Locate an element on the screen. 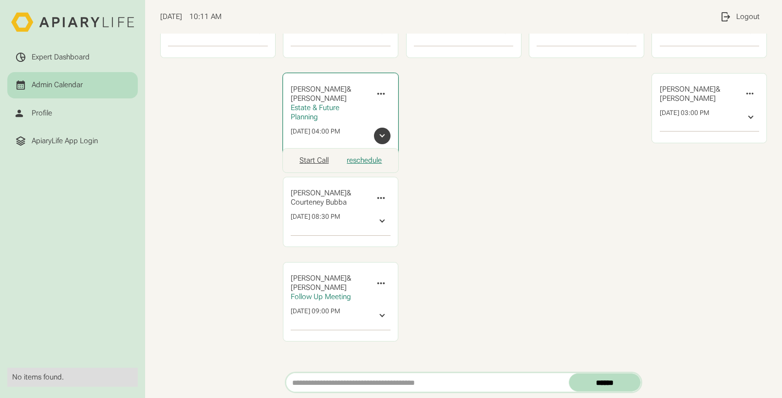 The image size is (782, 398). span: Follow Up Meeting is located at coordinates (321, 296).